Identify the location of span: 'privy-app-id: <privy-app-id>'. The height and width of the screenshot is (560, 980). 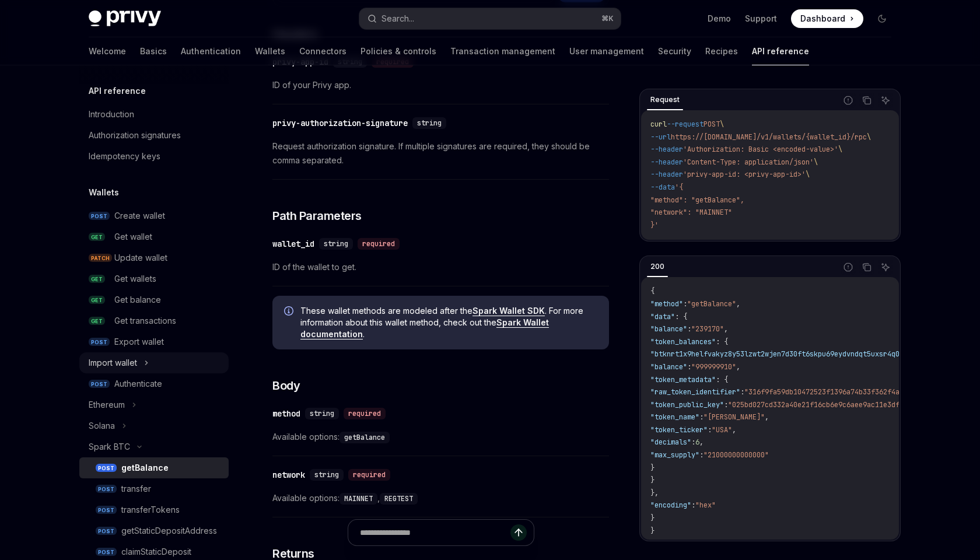
(745, 175).